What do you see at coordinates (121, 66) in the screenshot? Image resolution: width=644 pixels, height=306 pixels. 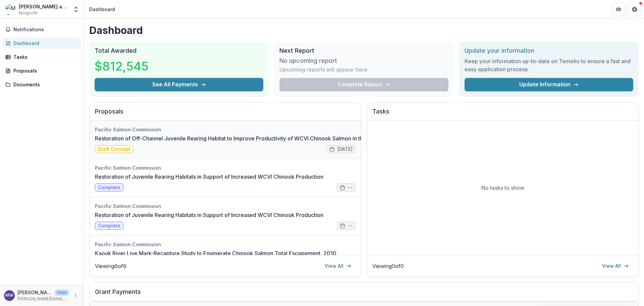 I see `h3: $812,545` at bounding box center [121, 66].